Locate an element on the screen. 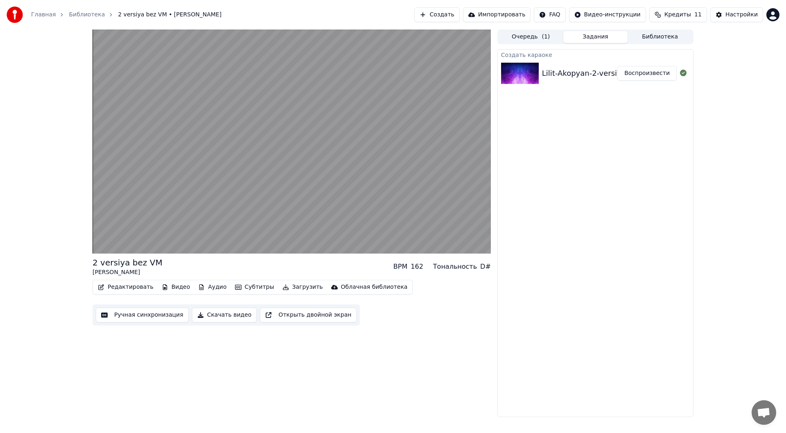  button: FAQ is located at coordinates (549, 15).